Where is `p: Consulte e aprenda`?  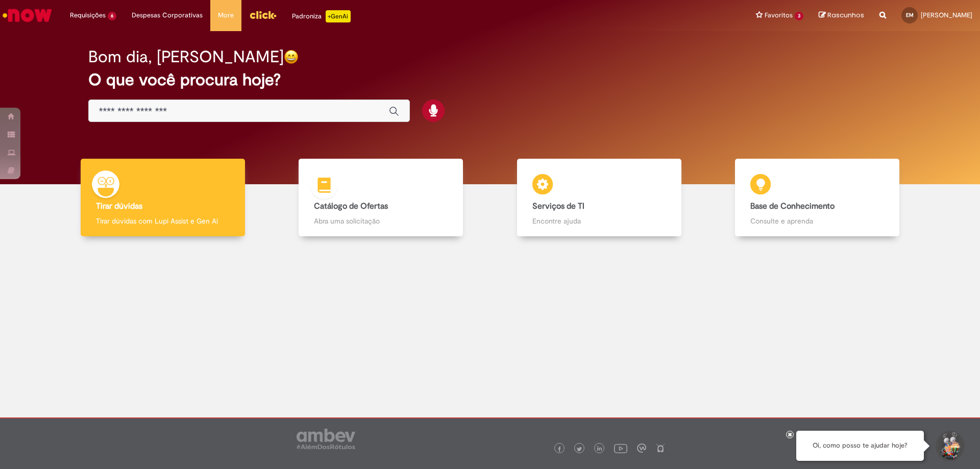
p: Consulte e aprenda is located at coordinates (817, 221).